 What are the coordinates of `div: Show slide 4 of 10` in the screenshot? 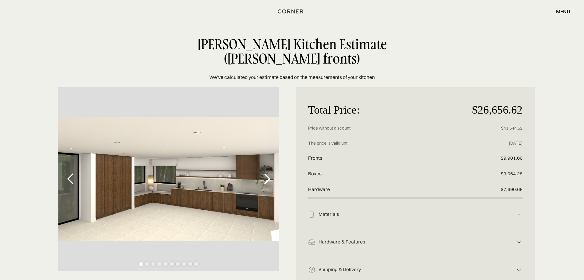 It's located at (159, 264).